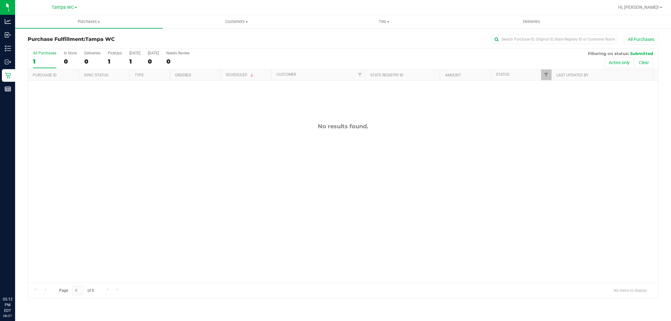 This screenshot has width=671, height=321. What do you see at coordinates (45, 75) in the screenshot?
I see `a: Purchase ID` at bounding box center [45, 75].